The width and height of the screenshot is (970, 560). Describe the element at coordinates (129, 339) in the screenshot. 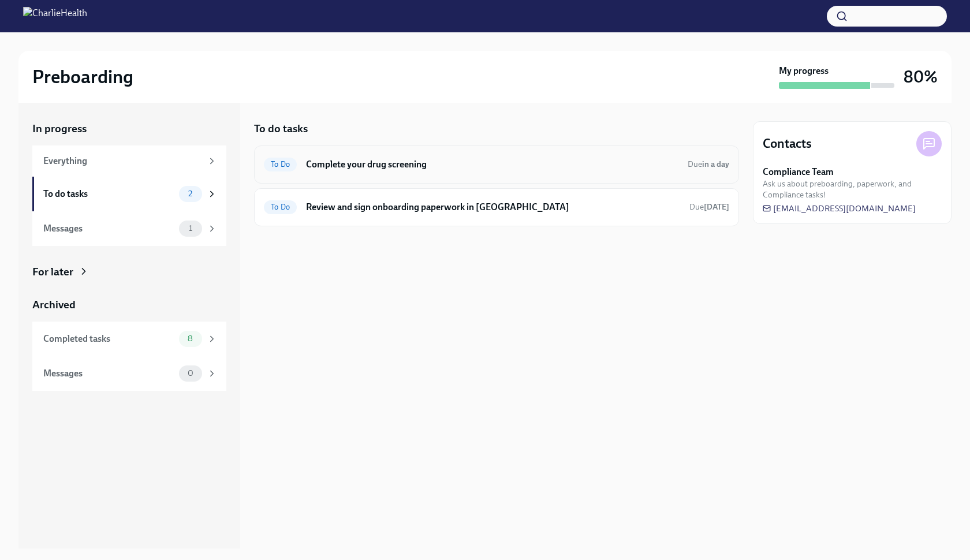

I see `a: Completed tasks8` at that location.